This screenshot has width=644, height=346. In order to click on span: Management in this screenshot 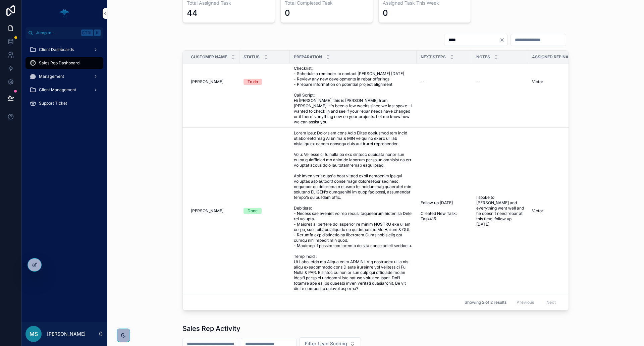, I will do `click(52, 76)`.